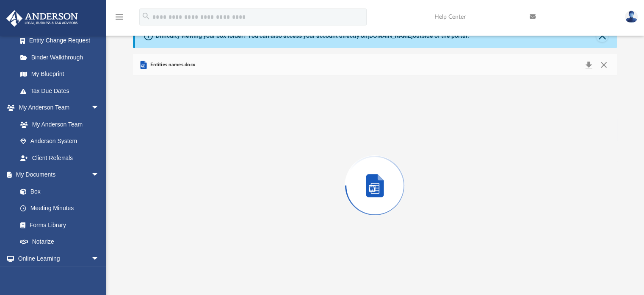 This screenshot has width=644, height=295. I want to click on a: My Anderson Teamarrow_drop_down, so click(57, 108).